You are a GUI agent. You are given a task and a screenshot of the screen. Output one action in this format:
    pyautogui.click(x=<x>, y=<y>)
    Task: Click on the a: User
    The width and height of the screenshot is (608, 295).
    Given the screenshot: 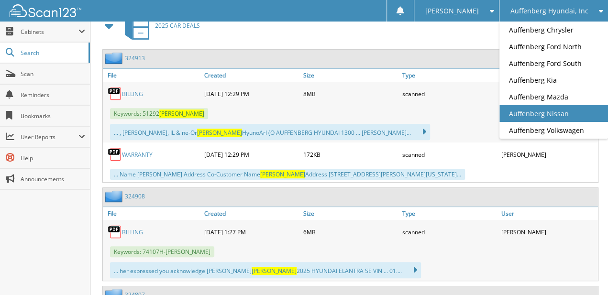 What is the action you would take?
    pyautogui.click(x=548, y=213)
    